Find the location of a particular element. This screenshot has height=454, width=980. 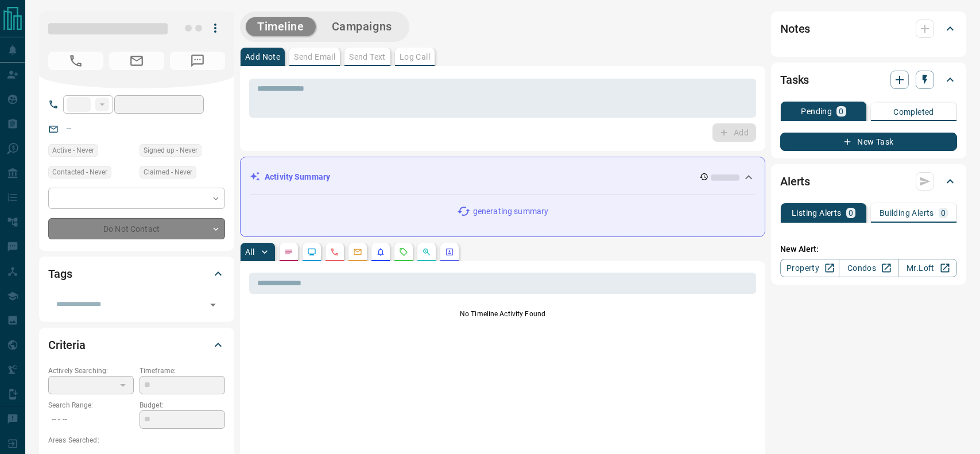

p: All is located at coordinates (250, 252).